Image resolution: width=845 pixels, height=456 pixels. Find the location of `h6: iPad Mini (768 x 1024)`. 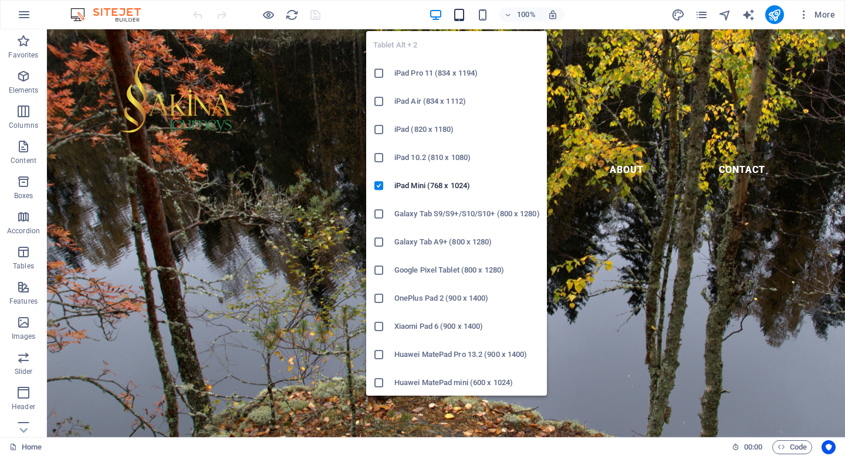

h6: iPad Mini (768 x 1024) is located at coordinates (467, 186).